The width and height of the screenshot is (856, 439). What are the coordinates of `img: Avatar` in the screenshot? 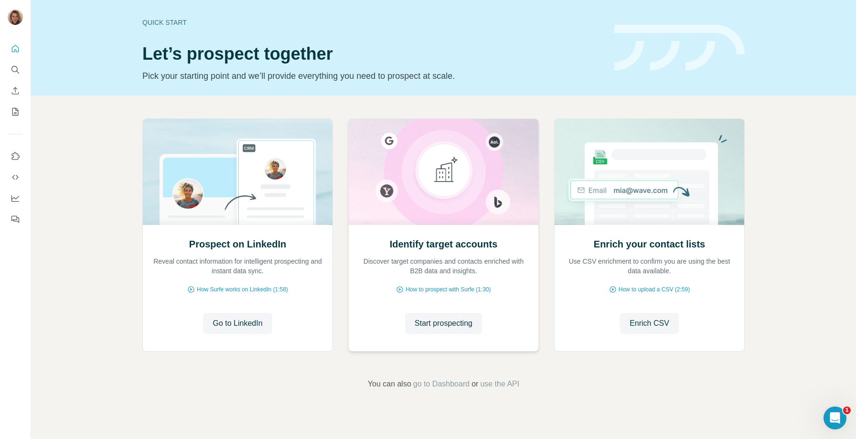 It's located at (15, 17).